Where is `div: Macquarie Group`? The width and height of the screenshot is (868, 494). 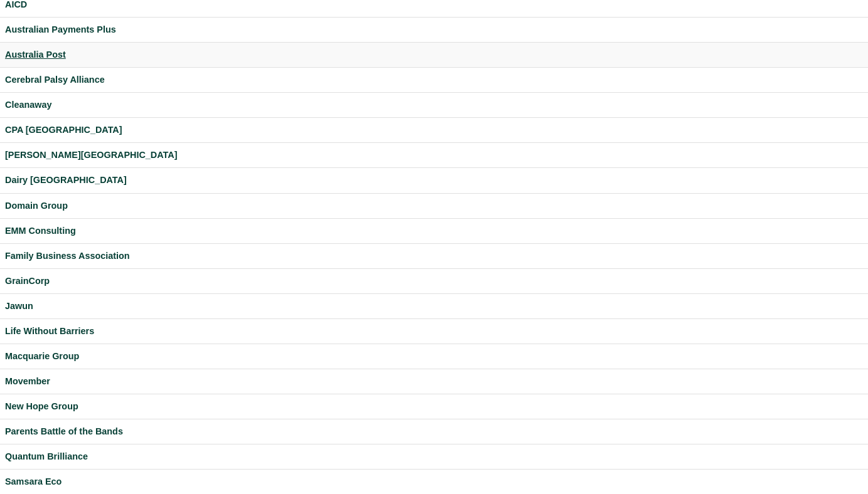
div: Macquarie Group is located at coordinates (433, 356).